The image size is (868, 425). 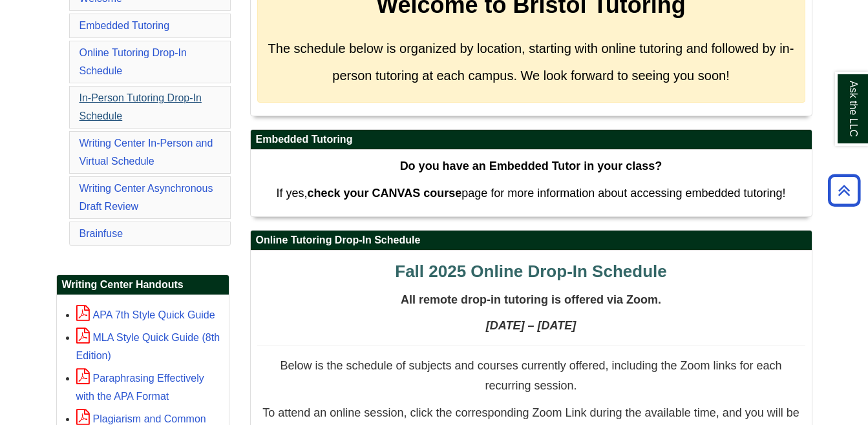 I want to click on a: In-Person Tutoring Drop-In Schedule, so click(x=140, y=106).